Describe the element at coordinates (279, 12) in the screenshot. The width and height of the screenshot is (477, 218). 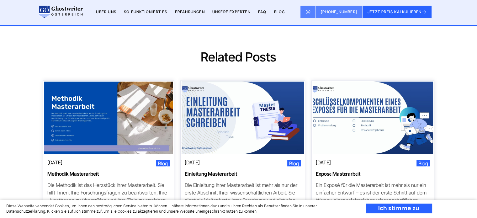
I see `a: BLOG` at that location.